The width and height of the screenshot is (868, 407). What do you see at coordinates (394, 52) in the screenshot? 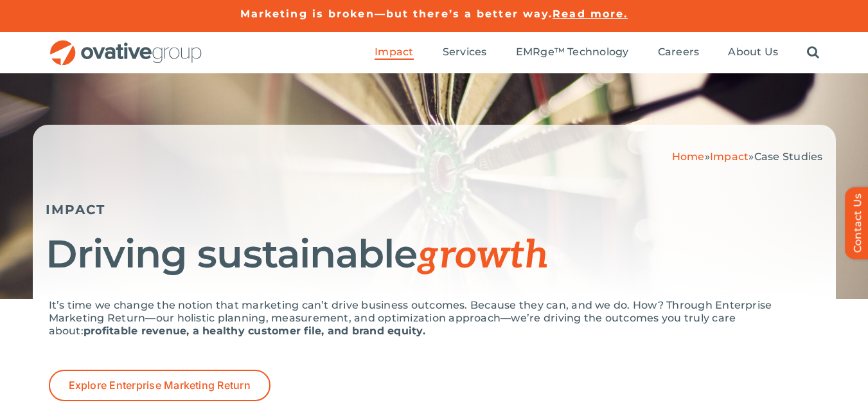
I see `span: Impact` at bounding box center [394, 52].